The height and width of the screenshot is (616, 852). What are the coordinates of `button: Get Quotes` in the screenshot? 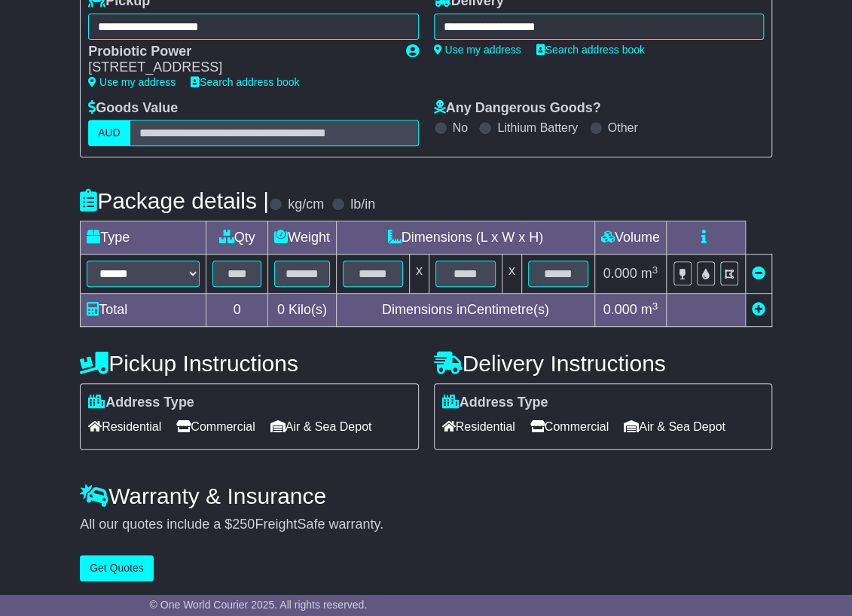 It's located at (117, 568).